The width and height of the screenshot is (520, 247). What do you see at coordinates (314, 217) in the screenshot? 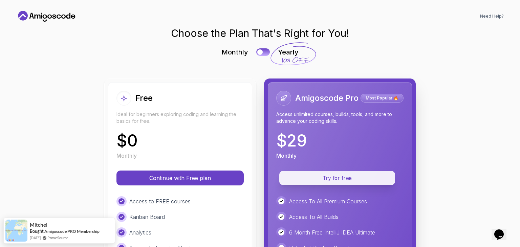
I see `p: Access To All Builds` at bounding box center [314, 217].